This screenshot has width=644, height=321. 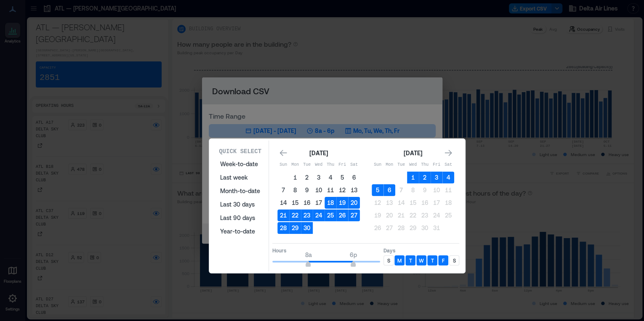 I want to click on button: 19, so click(x=378, y=216).